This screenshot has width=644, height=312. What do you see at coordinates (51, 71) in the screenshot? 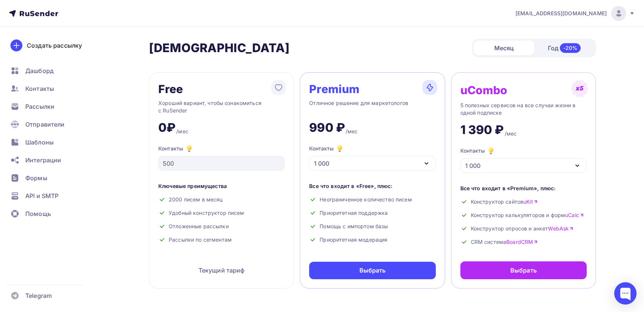
I see `a: Дашборд` at bounding box center [51, 71].